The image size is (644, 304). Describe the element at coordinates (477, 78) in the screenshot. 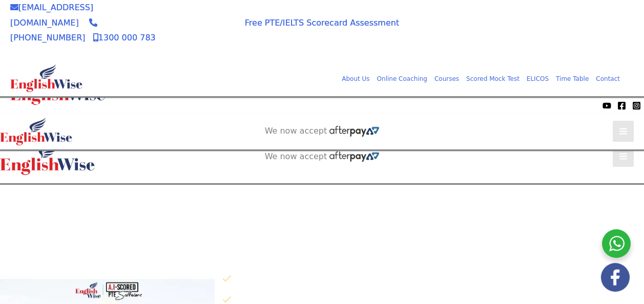

I see `nav: Site Navigation: Main Menu` at that location.